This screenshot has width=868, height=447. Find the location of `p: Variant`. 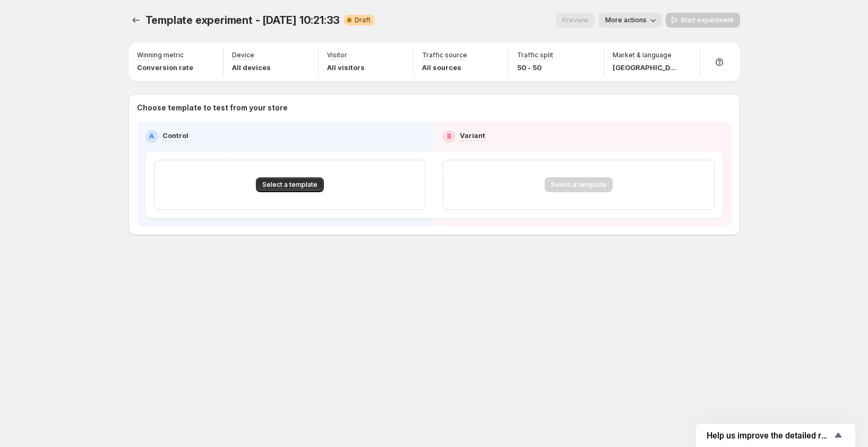

p: Variant is located at coordinates (472, 136).